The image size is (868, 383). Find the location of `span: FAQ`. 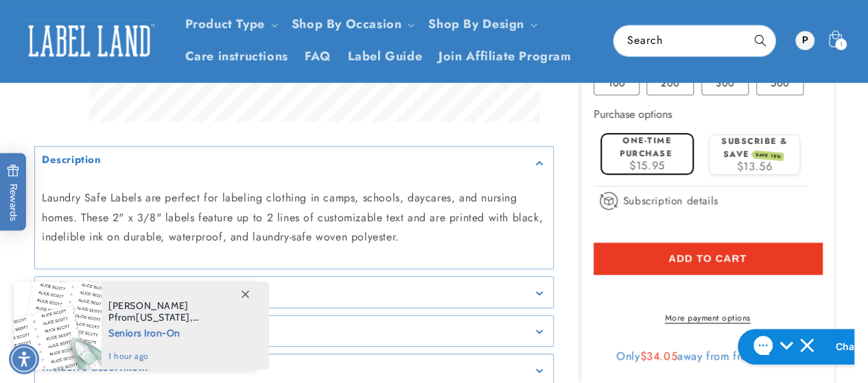

span: FAQ is located at coordinates (318, 57).